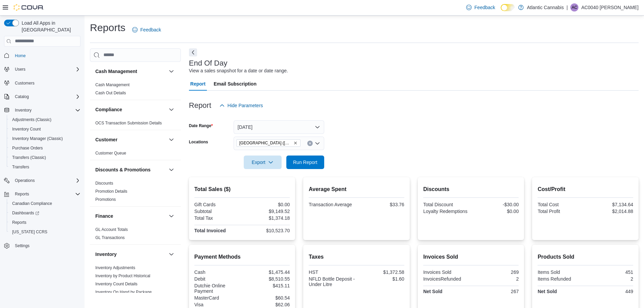 The height and width of the screenshot is (308, 644). What do you see at coordinates (263, 162) in the screenshot?
I see `button: Export` at bounding box center [263, 162].